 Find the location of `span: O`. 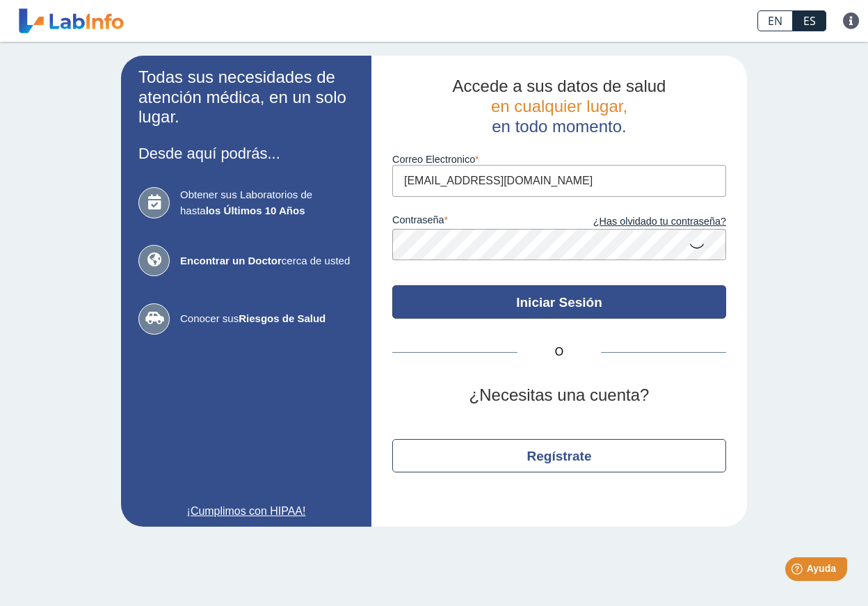

span: O is located at coordinates (559, 352).